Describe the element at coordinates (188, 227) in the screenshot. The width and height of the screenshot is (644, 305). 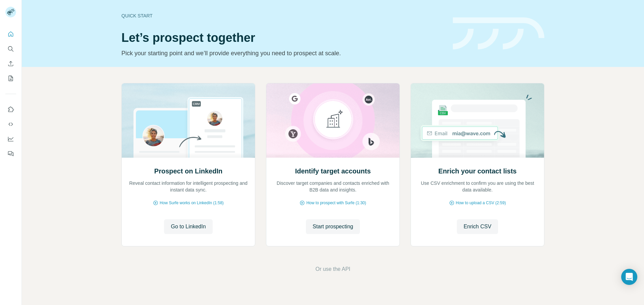
I see `span: Go to LinkedIn` at that location.